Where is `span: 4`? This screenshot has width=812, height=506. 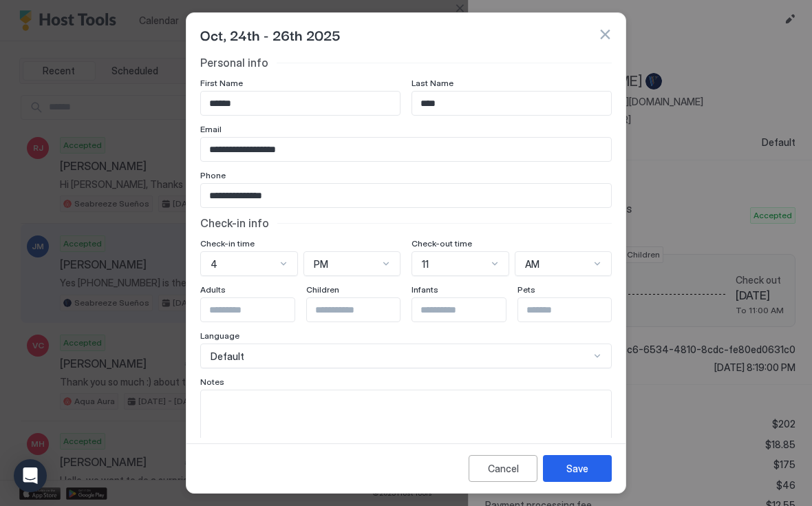 span: 4 is located at coordinates (215, 264).